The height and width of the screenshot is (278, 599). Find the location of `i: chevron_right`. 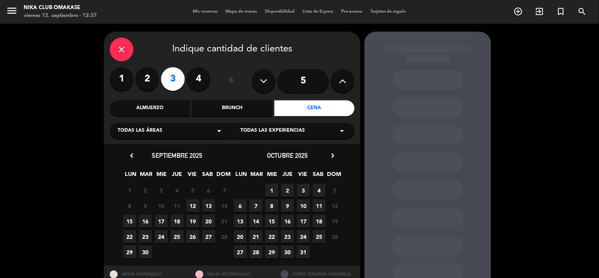

i: chevron_right is located at coordinates (333, 155).